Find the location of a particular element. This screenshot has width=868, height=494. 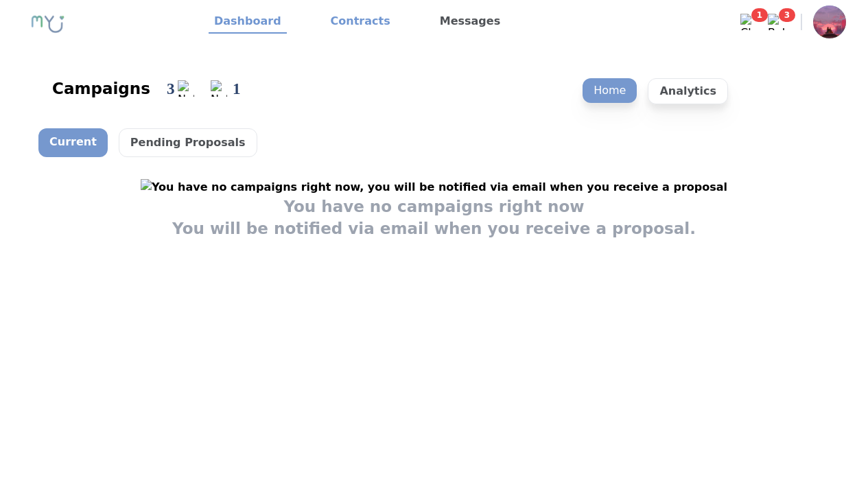

img: Profile is located at coordinates (829, 22).